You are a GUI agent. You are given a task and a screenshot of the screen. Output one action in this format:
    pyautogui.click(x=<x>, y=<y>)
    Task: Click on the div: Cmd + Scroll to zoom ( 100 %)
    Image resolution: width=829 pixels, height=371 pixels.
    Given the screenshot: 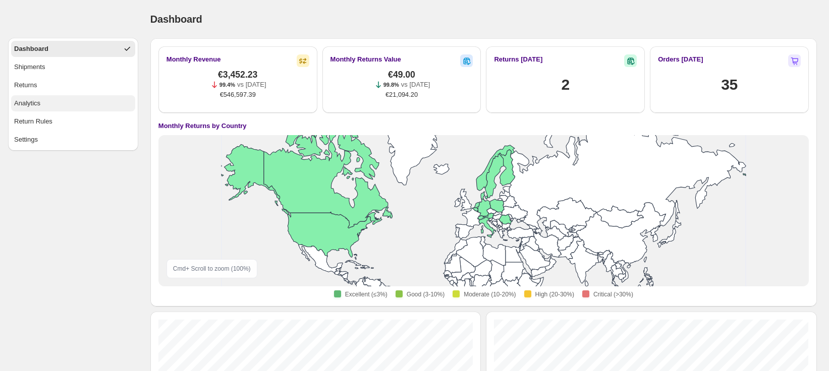 What is the action you would take?
    pyautogui.click(x=212, y=269)
    